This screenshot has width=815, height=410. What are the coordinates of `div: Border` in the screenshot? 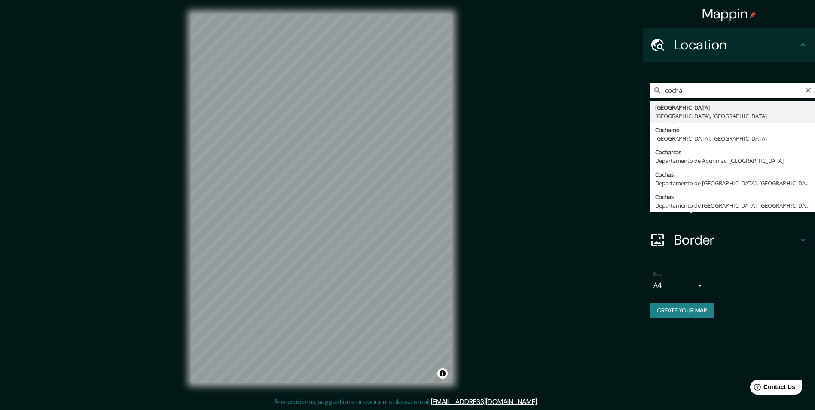 It's located at (729, 240).